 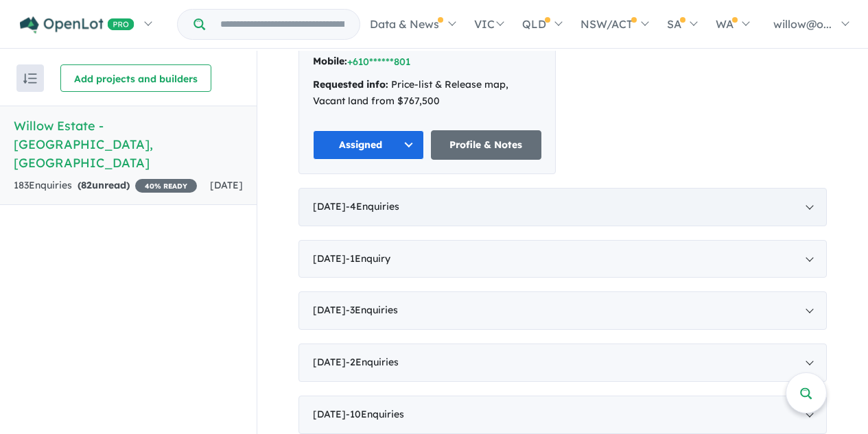 What do you see at coordinates (427, 93) in the screenshot?
I see `div: Price-list & Release map, Vacant land from $767,500` at bounding box center [427, 93].